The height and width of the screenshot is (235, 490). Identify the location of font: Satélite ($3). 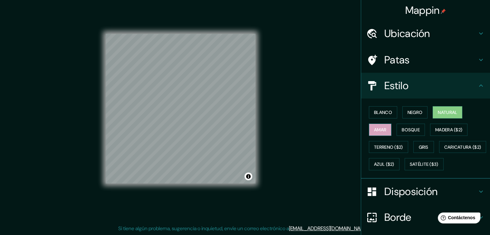
(424, 165).